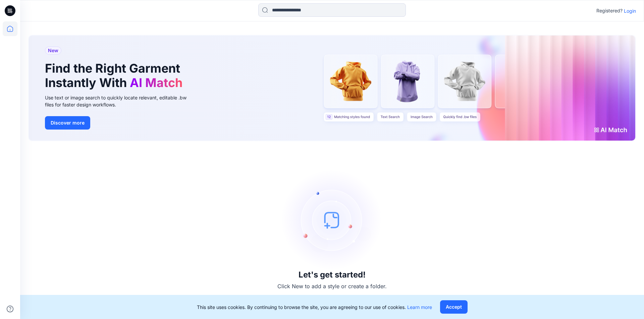  What do you see at coordinates (454, 307) in the screenshot?
I see `button: Accept` at bounding box center [454, 307].